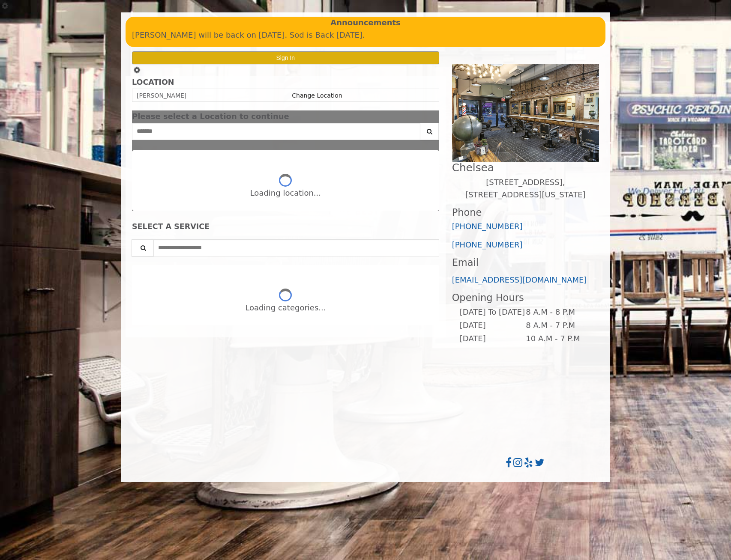 The height and width of the screenshot is (560, 731). Describe the element at coordinates (285, 308) in the screenshot. I see `div: Loading categories...` at that location.